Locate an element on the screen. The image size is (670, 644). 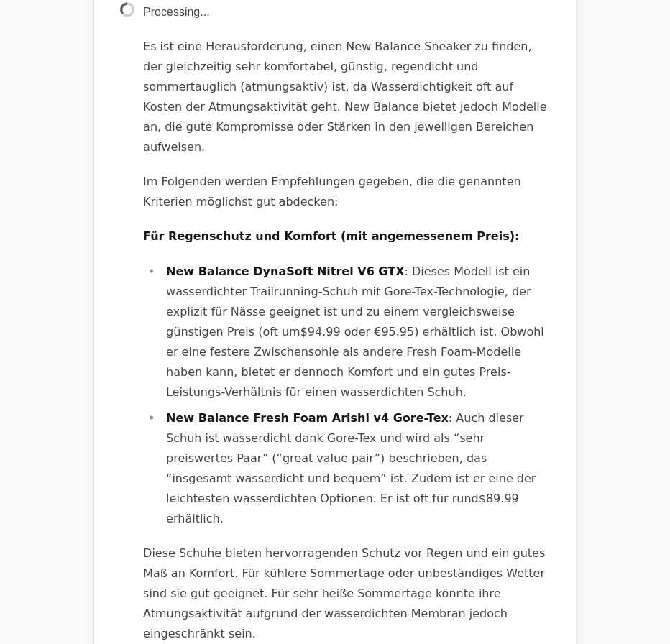
li: : Dieses Modell ist ein wasserdichter Trailrunning-Schuh mit Gore-Tex-Technologie, der explizit f... is located at coordinates (356, 331).